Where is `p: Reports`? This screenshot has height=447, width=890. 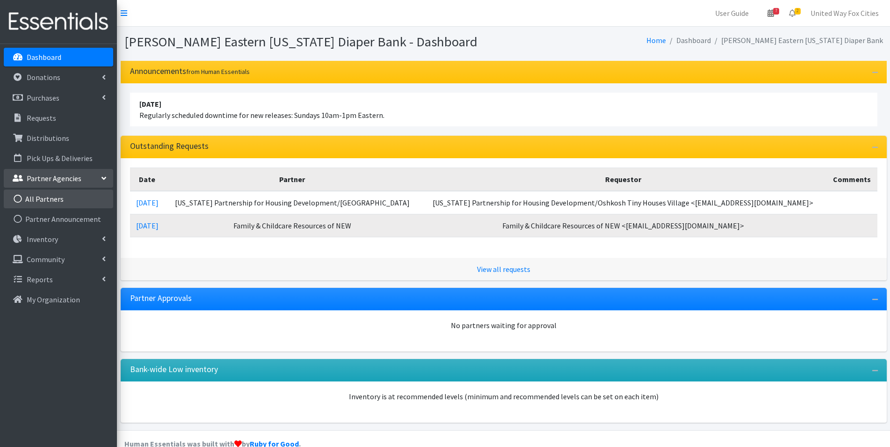
p: Reports is located at coordinates (40, 279).